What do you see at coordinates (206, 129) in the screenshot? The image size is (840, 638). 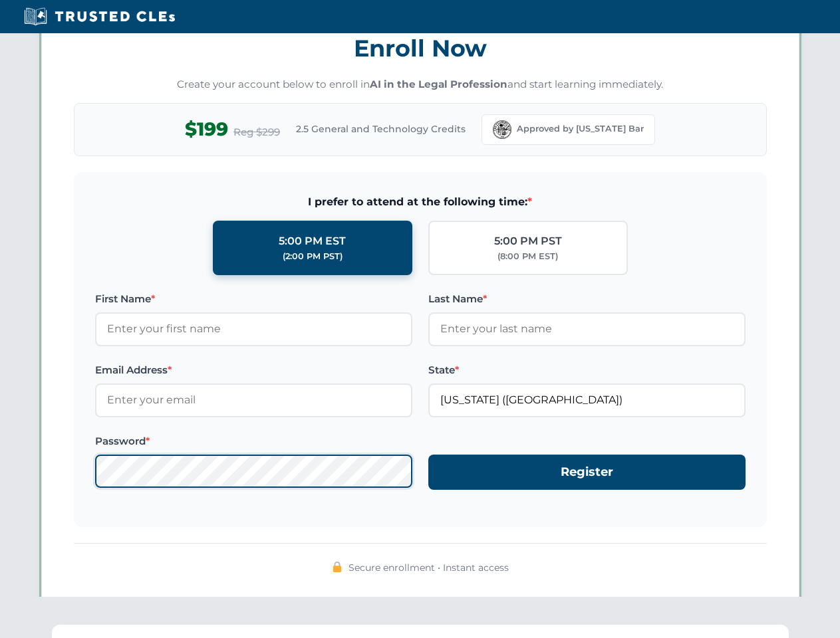 I see `span: $199` at bounding box center [206, 129].